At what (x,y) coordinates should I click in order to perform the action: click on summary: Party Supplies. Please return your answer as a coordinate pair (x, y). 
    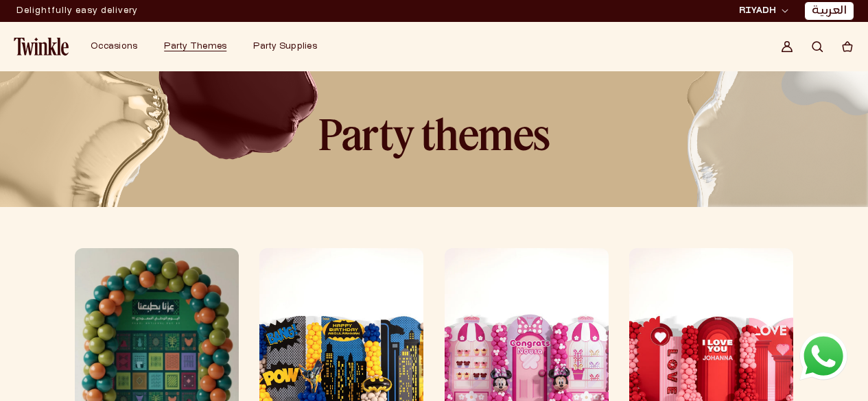
    Looking at the image, I should click on (290, 46).